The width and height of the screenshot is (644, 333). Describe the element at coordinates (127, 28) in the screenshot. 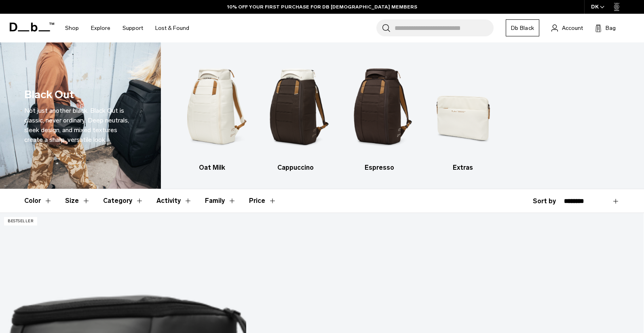

I see `nav: Main Navigation` at that location.